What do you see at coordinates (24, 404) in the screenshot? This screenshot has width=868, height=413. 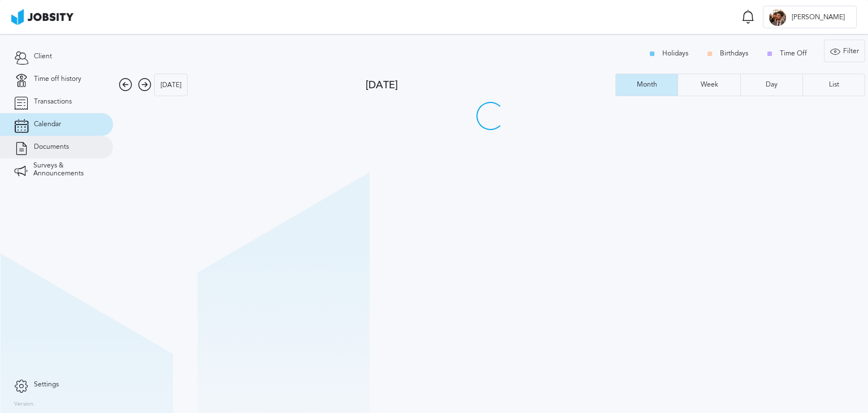 I see `label: Version:` at bounding box center [24, 404].